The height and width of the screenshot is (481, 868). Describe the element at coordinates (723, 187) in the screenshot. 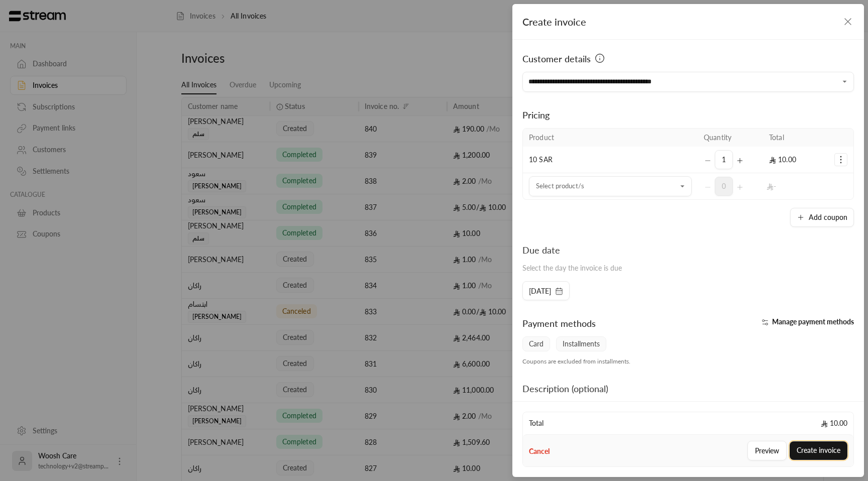

I see `span: 0` at that location.